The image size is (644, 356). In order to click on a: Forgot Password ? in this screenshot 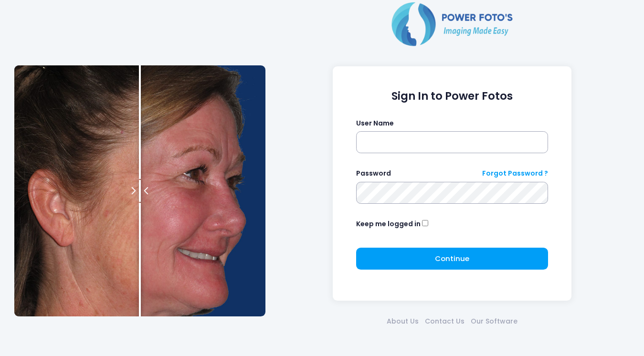, I will do `click(515, 173)`.